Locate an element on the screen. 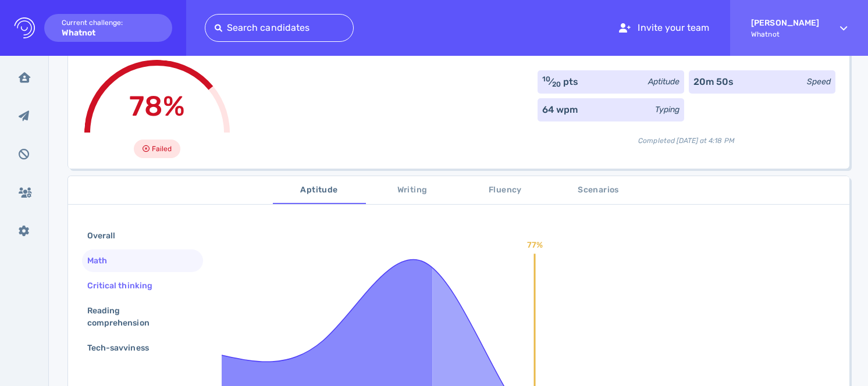 The height and width of the screenshot is (386, 868). div: Tech-savviness is located at coordinates (124, 348).